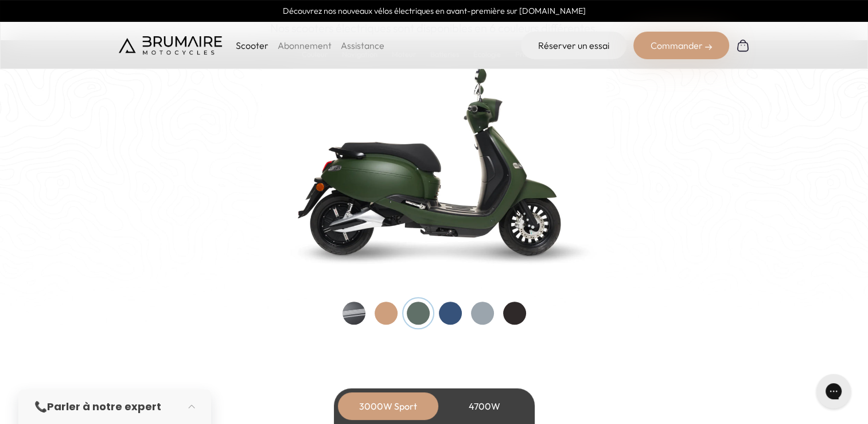 The image size is (868, 424). What do you see at coordinates (709, 47) in the screenshot?
I see `img: right-arrow-2.png` at bounding box center [709, 47].